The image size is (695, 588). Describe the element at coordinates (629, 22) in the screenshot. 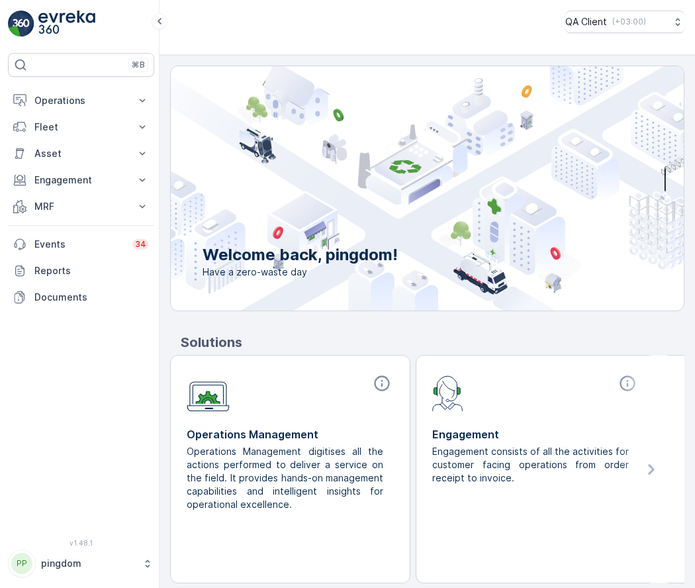

I see `p: ( +03:00 )` at that location.